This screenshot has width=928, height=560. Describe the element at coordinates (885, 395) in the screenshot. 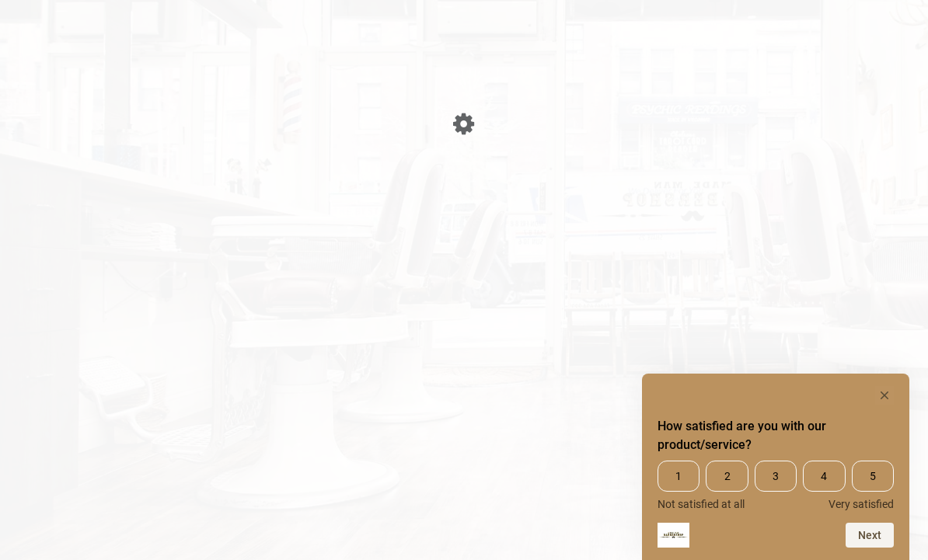

I see `button: Hide survey` at that location.